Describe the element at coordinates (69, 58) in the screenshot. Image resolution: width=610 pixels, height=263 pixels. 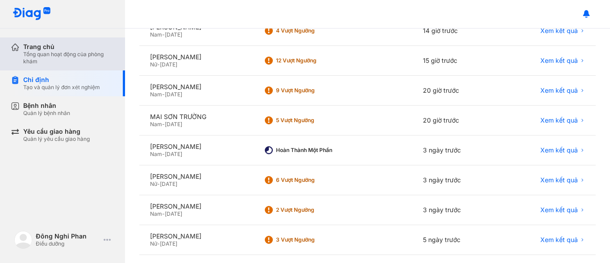
I see `div: Tổng quan hoạt động của phòng khám` at that location.